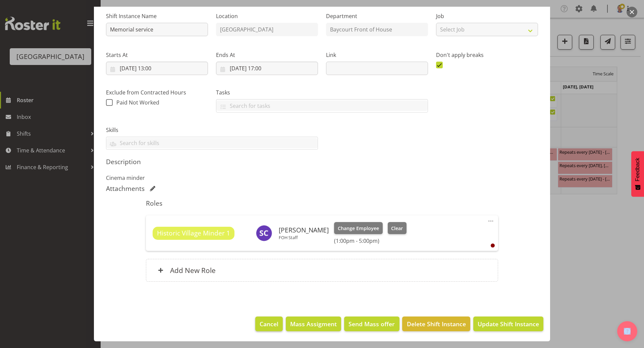 The width and height of the screenshot is (644, 348). Describe the element at coordinates (193, 234) in the screenshot. I see `span: Historic Village Minder 1` at that location.